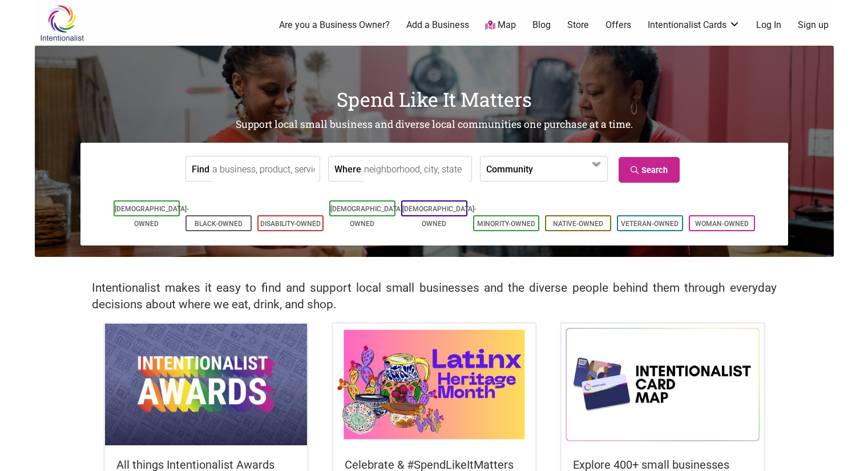 The height and width of the screenshot is (471, 868). I want to click on a: Native-Owned, so click(578, 224).